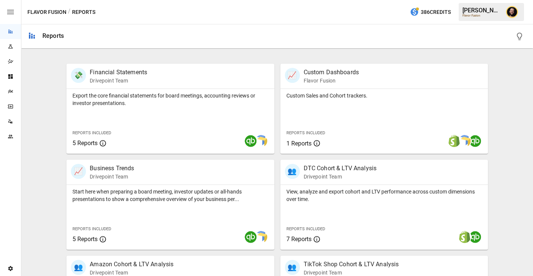  I want to click on p: Financial Statements, so click(118, 72).